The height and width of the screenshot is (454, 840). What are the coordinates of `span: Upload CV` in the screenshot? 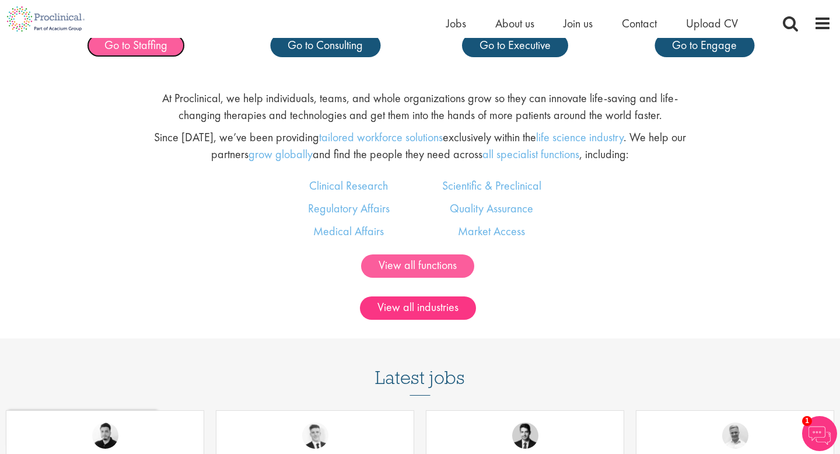 It's located at (711, 23).